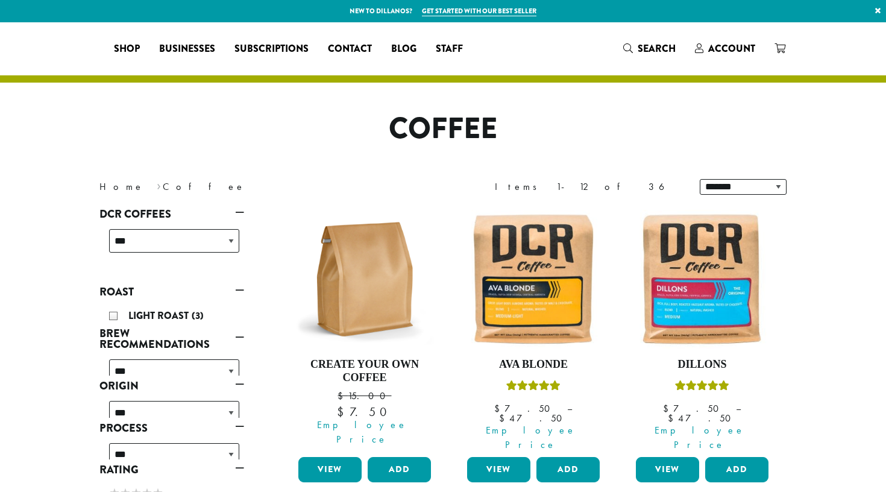 The image size is (886, 492). Describe the element at coordinates (443, 129) in the screenshot. I see `h1: Coffee` at that location.